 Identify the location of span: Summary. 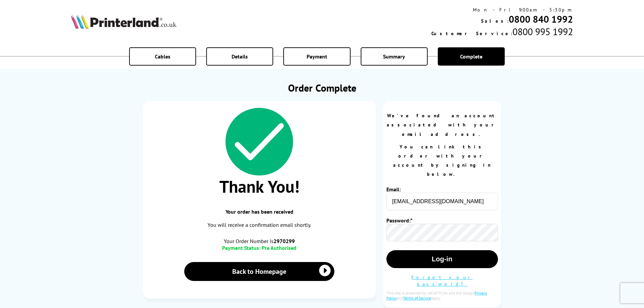
(393, 56).